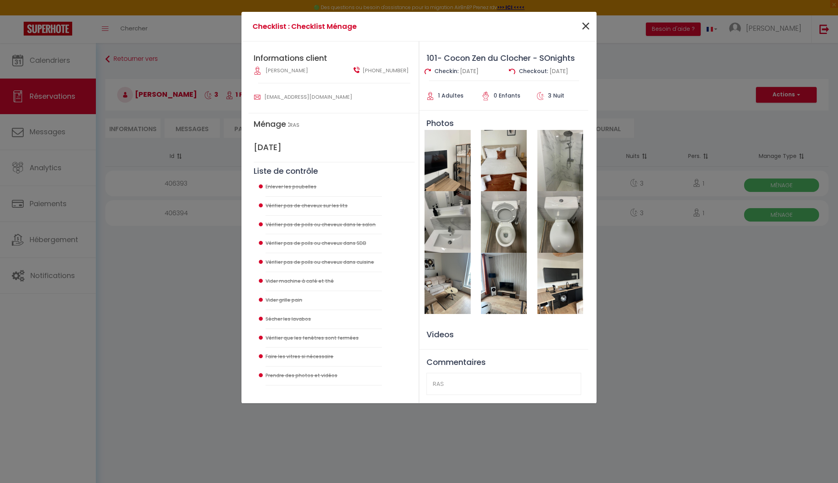 The height and width of the screenshot is (483, 838). What do you see at coordinates (324, 262) in the screenshot?
I see `li: Vérifier pas de poils ou cheveux dans cuisine` at bounding box center [324, 262].